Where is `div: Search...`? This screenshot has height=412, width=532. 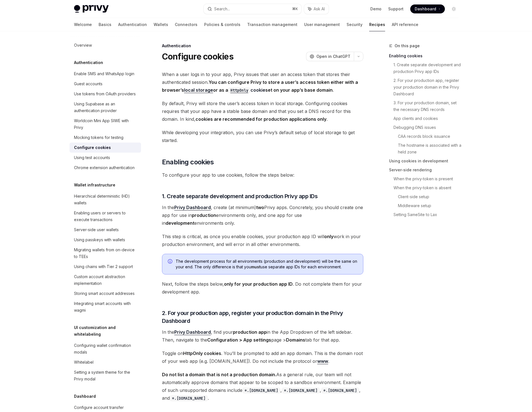 div: Search... is located at coordinates (222, 9).